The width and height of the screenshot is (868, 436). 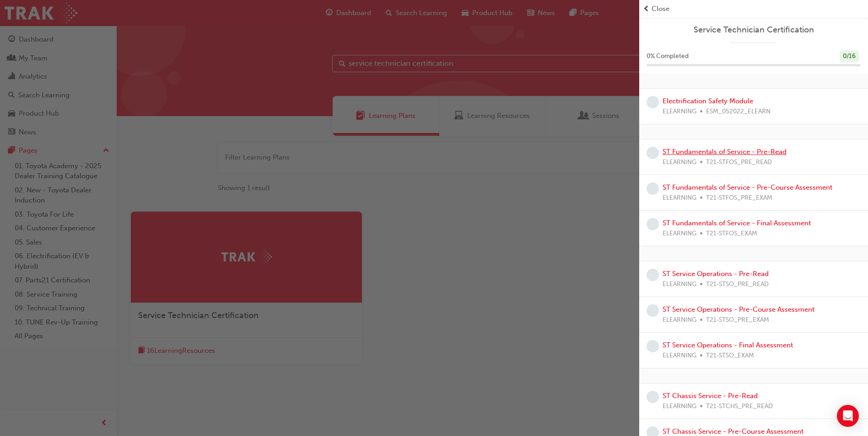 What do you see at coordinates (708, 101) in the screenshot?
I see `a: Electrification Safety Module` at bounding box center [708, 101].